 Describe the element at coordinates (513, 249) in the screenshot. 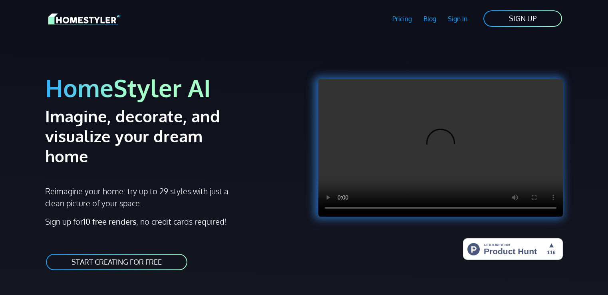

I see `img: HomeStyler AI - Interior Design Made Easy: One Click to Your Dream Home | Product Hunt` at that location.